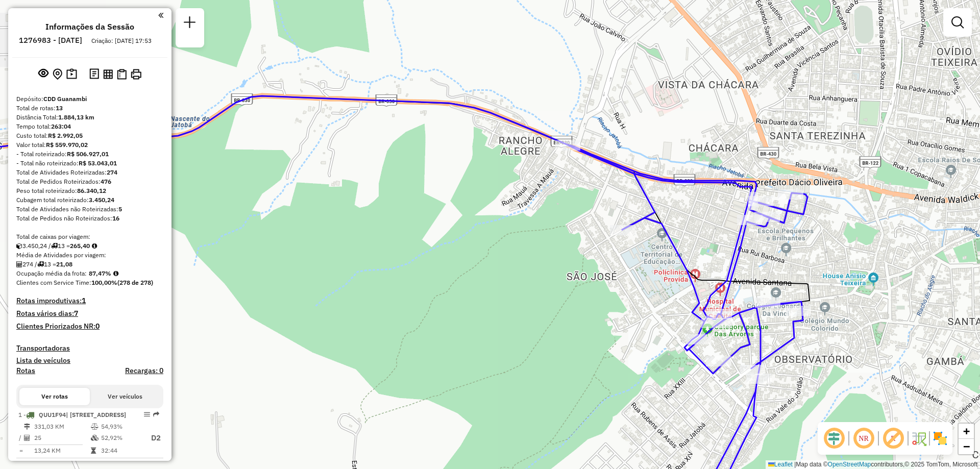  Describe the element at coordinates (116, 218) in the screenshot. I see `strong: 16` at that location.